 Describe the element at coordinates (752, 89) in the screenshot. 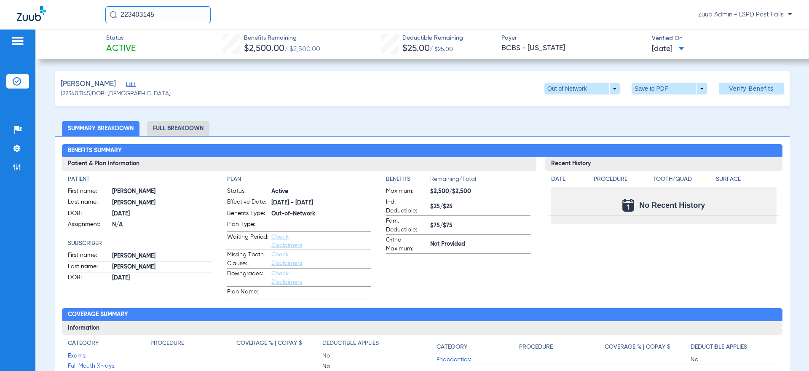

I see `span: Verify Benefits` at that location.